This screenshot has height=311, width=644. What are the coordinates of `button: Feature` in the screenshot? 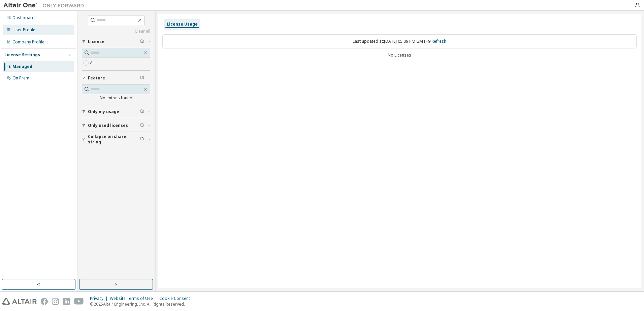 It's located at (116, 78).